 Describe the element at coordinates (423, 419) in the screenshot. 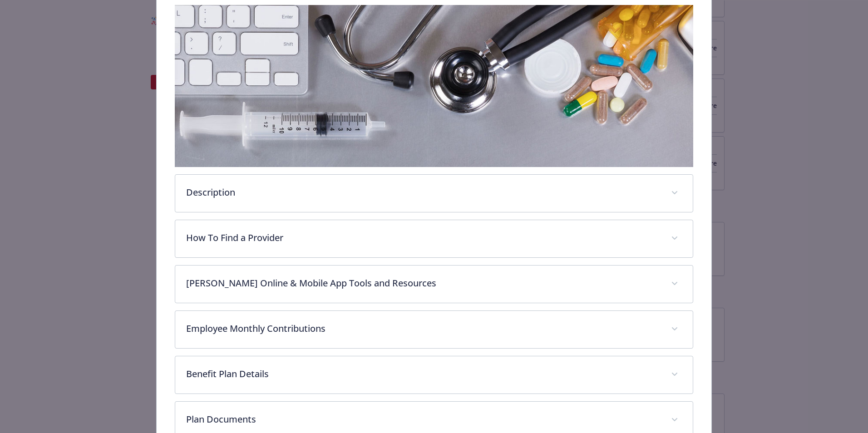

I see `p: Plan Documents` at that location.